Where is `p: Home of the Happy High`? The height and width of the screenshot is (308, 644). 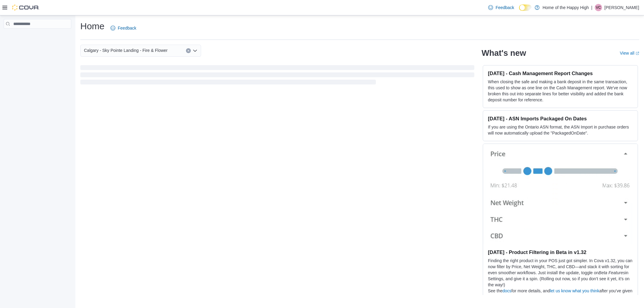
p: Home of the Happy High is located at coordinates (565, 7).